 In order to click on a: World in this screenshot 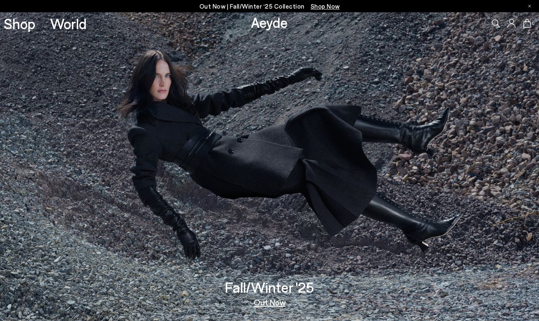, I will do `click(68, 23)`.